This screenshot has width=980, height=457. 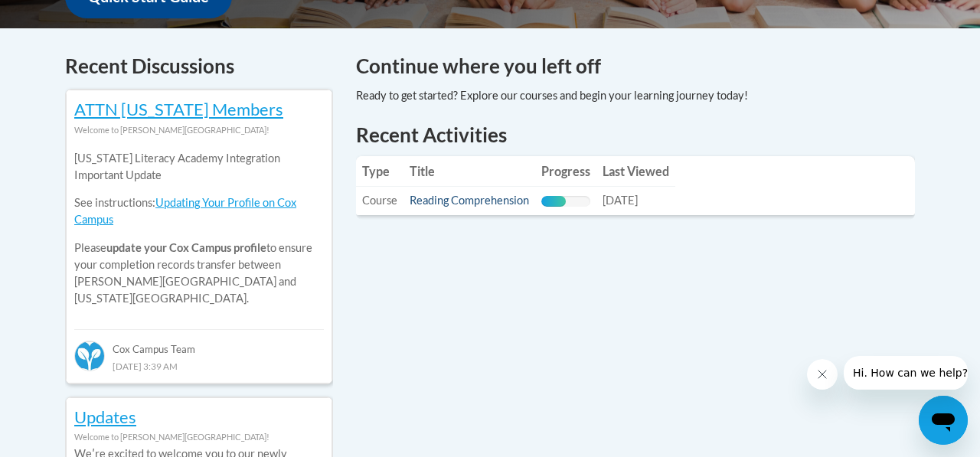 What do you see at coordinates (379, 199) in the screenshot?
I see `span: Course` at bounding box center [379, 199].